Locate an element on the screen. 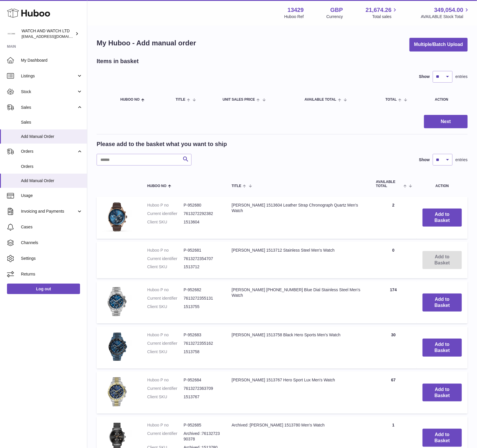 This screenshot has width=477, height=448. dd: 1513758 is located at coordinates (202, 357).